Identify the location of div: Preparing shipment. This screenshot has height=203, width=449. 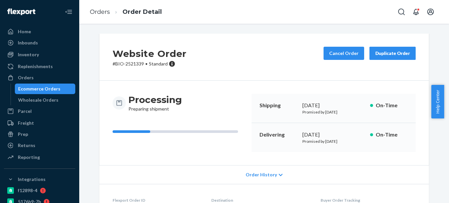
(155, 103).